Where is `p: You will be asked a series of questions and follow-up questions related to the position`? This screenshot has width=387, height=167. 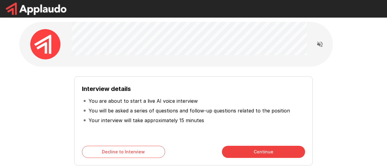
p: You will be asked a series of questions and follow-up questions related to the position is located at coordinates (189, 110).